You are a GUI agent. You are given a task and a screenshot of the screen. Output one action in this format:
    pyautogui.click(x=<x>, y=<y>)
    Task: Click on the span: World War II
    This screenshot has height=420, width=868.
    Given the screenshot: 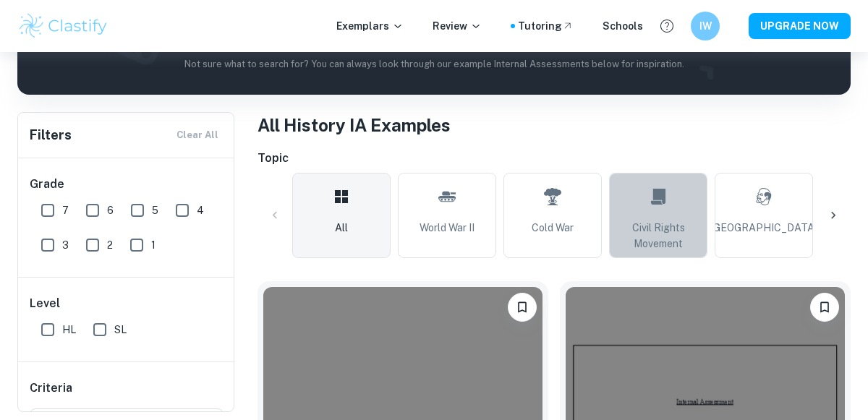 What is the action you would take?
    pyautogui.click(x=447, y=228)
    